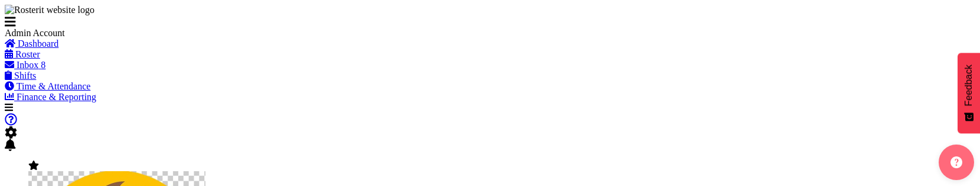  I want to click on a: Dashboard, so click(31, 43).